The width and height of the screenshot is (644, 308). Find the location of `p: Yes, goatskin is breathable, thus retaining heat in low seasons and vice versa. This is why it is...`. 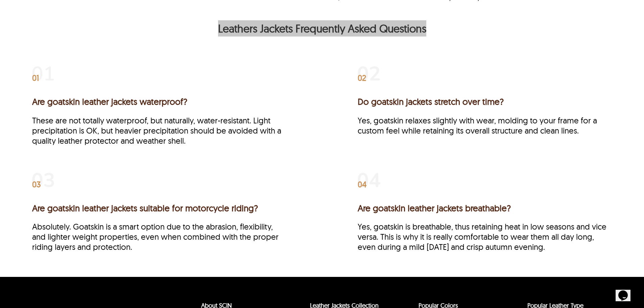

p: Yes, goatskin is breathable, thus retaining heat in low seasons and vice versa. This is why it is... is located at coordinates (485, 237).